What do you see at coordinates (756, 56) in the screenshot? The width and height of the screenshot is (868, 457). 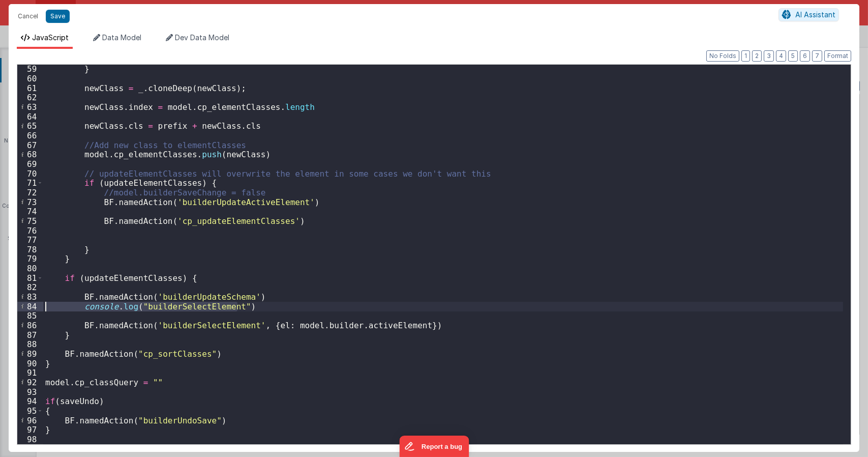 I see `button: 2` at bounding box center [756, 56].